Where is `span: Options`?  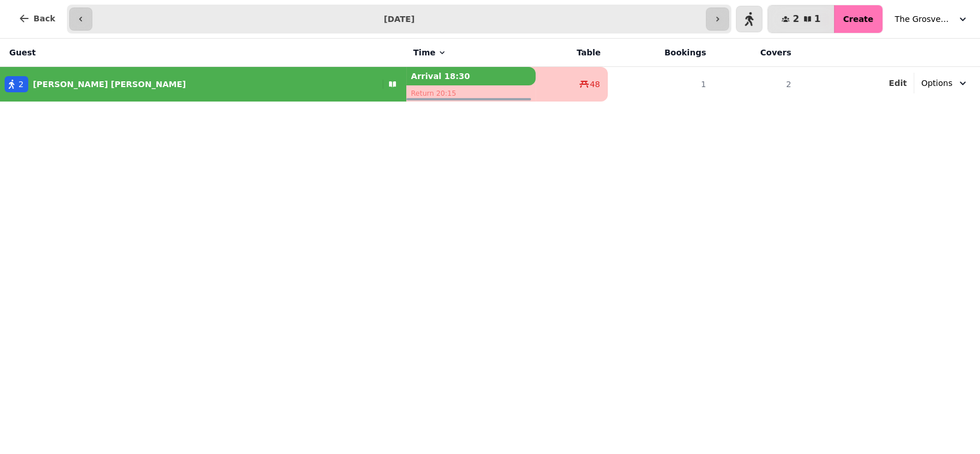
span: Options is located at coordinates (936, 83).